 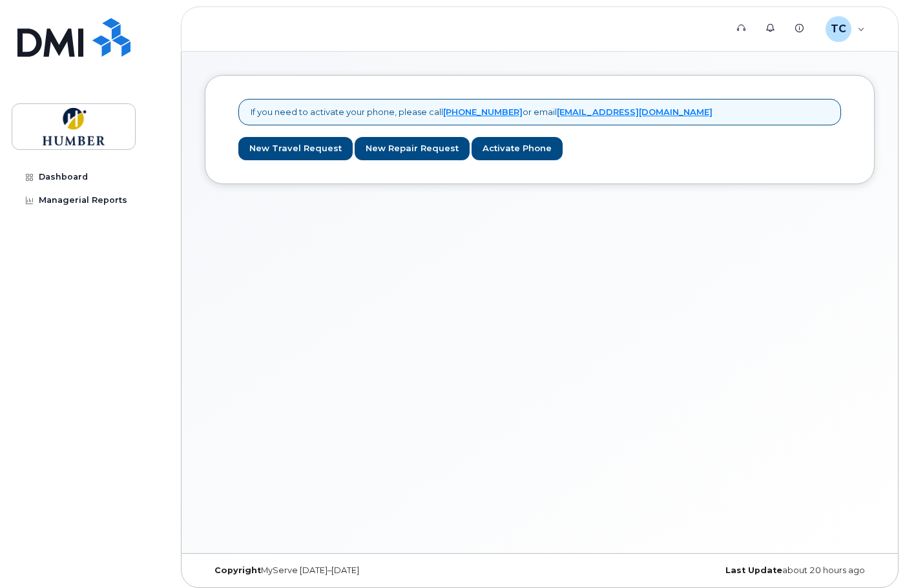 What do you see at coordinates (295, 148) in the screenshot?
I see `a: New Travel Request` at bounding box center [295, 148].